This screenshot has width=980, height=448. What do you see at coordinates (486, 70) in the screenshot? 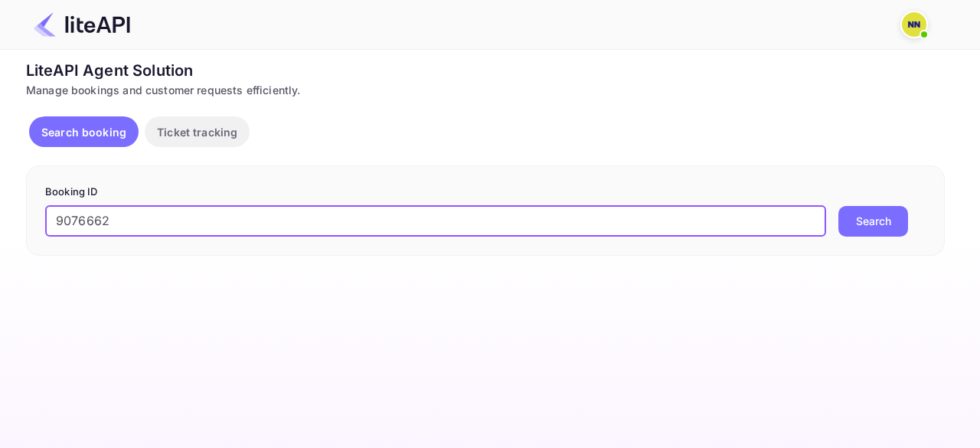
I see `div: LiteAPI Agent Solution` at bounding box center [486, 70].